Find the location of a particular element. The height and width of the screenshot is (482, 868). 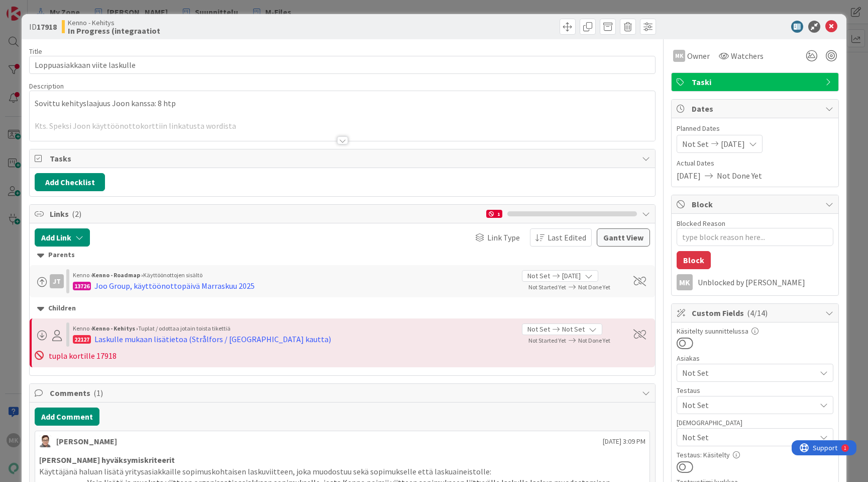

button: Block is located at coordinates (694, 260).